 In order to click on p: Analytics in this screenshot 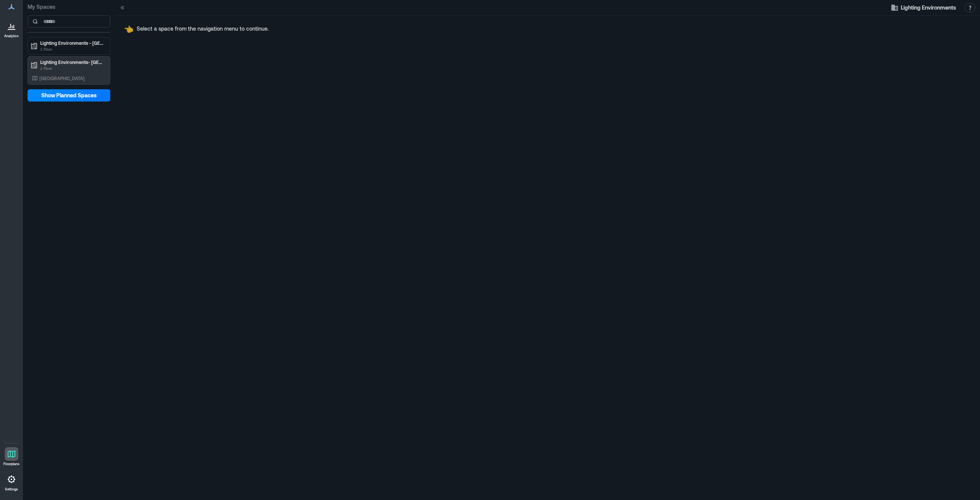, I will do `click(12, 36)`.